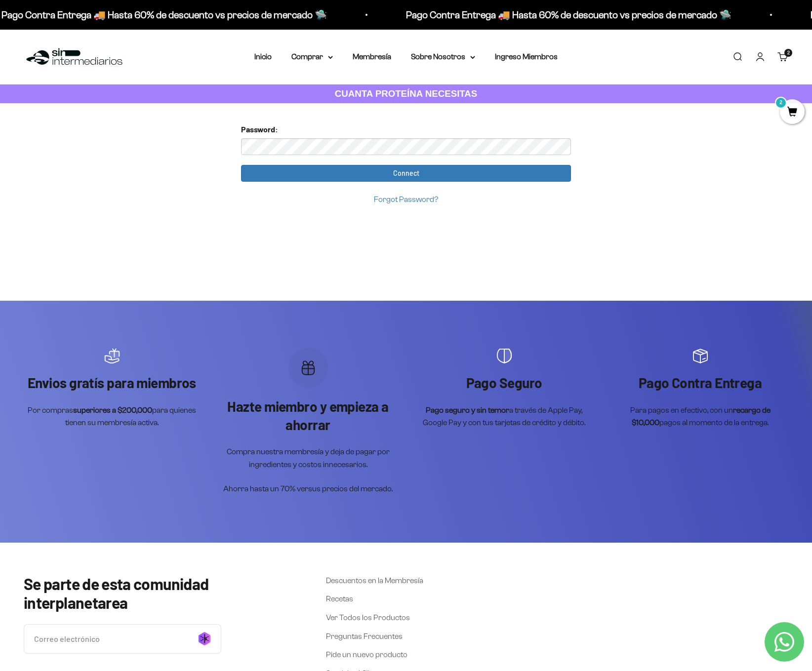 The height and width of the screenshot is (671, 812). Describe the element at coordinates (792, 113) in the screenshot. I see `a: 2` at that location.